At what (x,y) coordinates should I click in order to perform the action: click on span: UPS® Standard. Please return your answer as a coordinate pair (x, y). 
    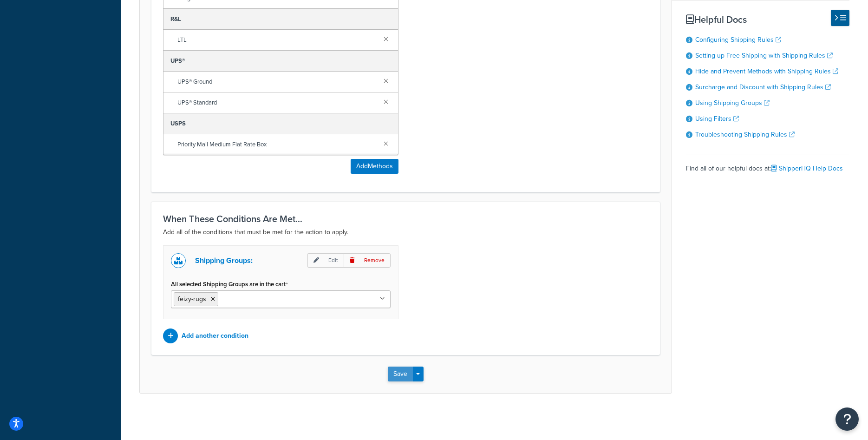
    Looking at the image, I should click on (277, 103).